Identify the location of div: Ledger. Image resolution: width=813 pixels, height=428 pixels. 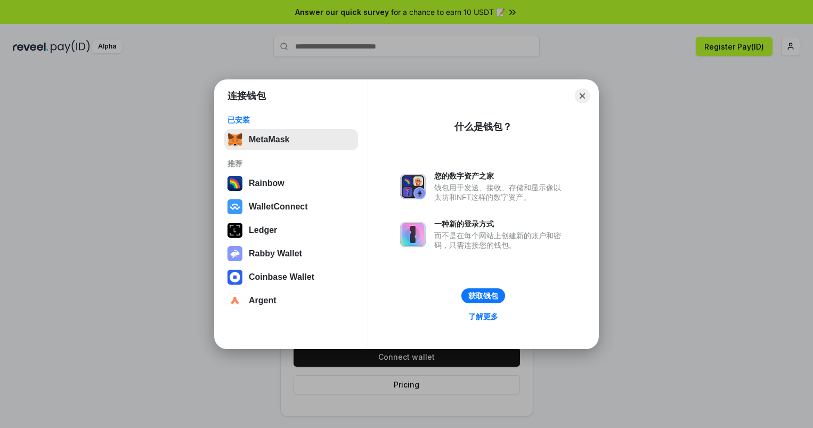
(263, 230).